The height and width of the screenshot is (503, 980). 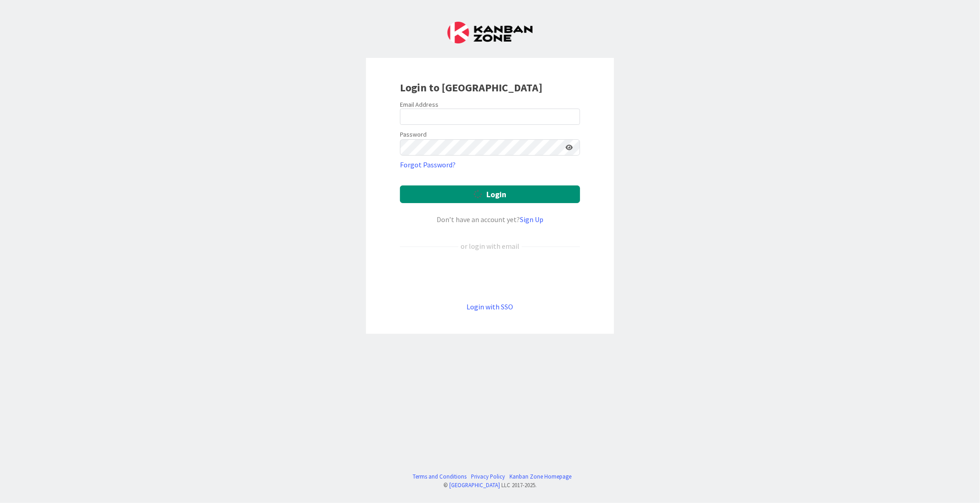 What do you see at coordinates (540, 476) in the screenshot?
I see `a: Kanban Zone Homepage` at bounding box center [540, 476].